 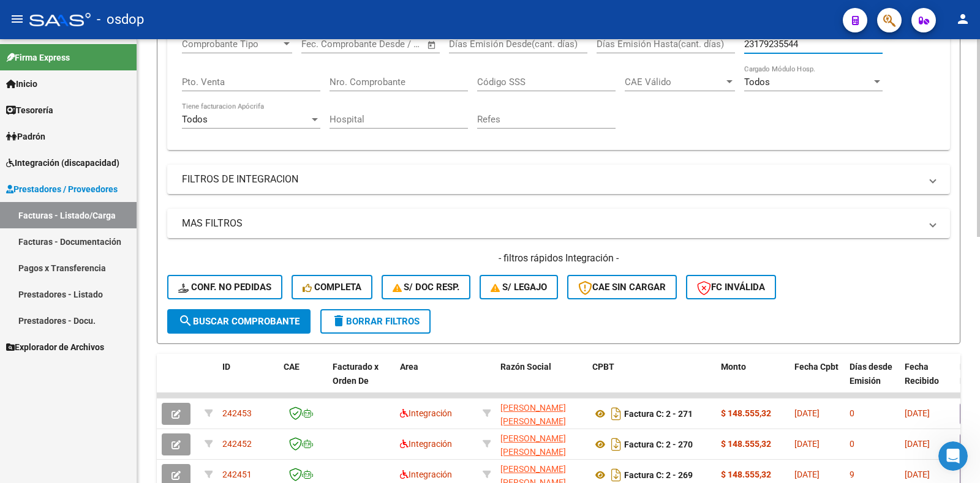 What do you see at coordinates (62, 163) in the screenshot?
I see `span: Integración (discapacidad)` at bounding box center [62, 163].